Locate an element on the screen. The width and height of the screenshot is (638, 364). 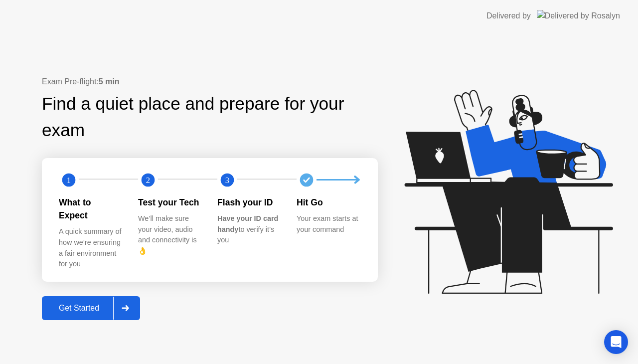
text: 2 is located at coordinates (148, 180).